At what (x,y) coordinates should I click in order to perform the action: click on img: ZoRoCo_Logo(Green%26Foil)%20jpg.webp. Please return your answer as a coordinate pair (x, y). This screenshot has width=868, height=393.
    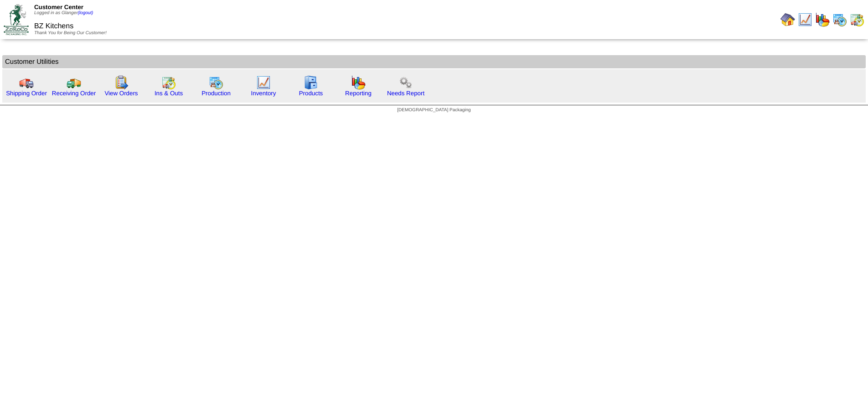
    Looking at the image, I should click on (16, 19).